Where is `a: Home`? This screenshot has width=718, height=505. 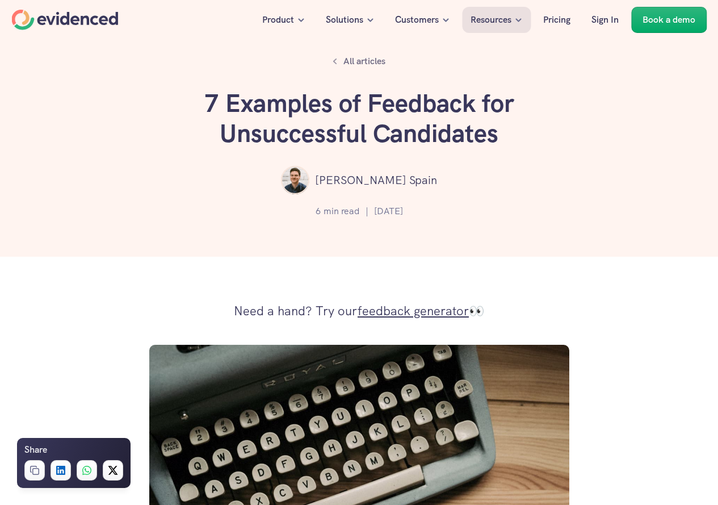
a: Home is located at coordinates (65, 20).